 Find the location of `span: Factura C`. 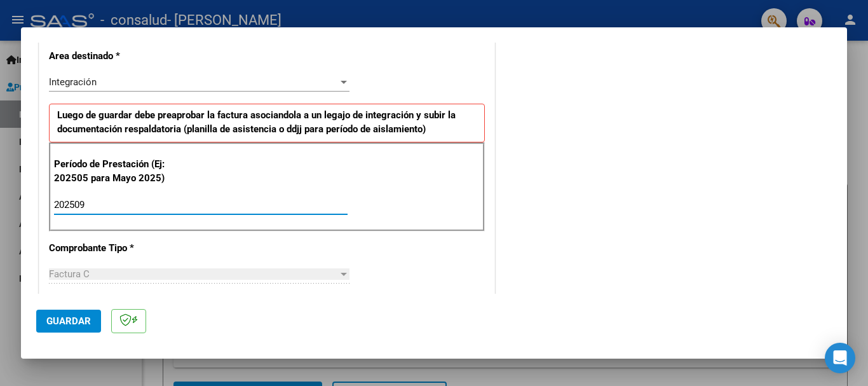

span: Factura C is located at coordinates (70, 274).